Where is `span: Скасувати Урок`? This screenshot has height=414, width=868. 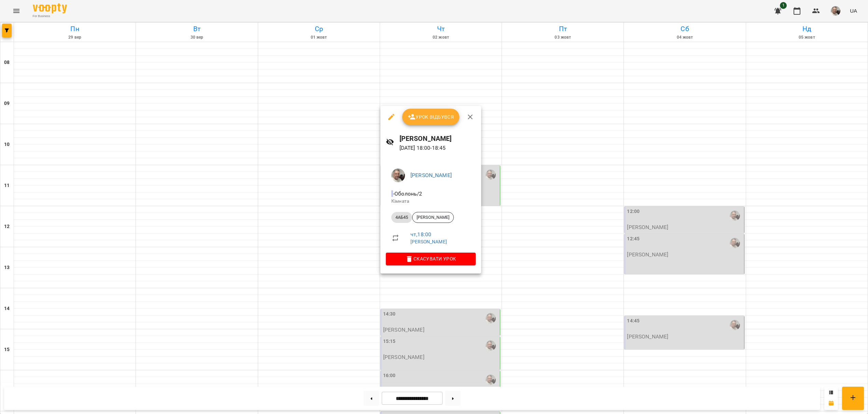 span: Скасувати Урок is located at coordinates (431, 259).